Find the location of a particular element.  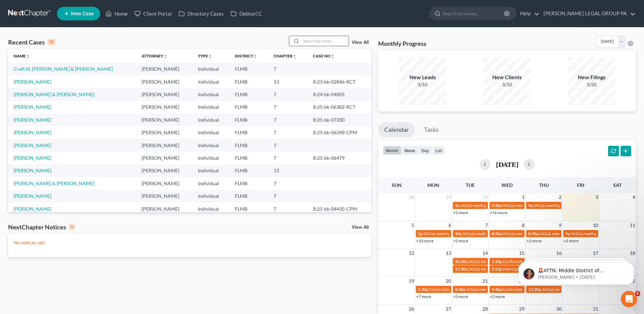

a: DebtorCC is located at coordinates (246, 14).